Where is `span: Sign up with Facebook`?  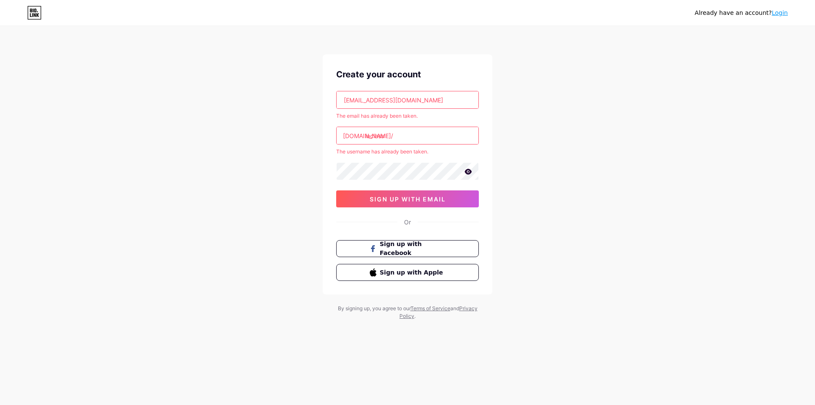 span: Sign up with Facebook is located at coordinates (413, 248).